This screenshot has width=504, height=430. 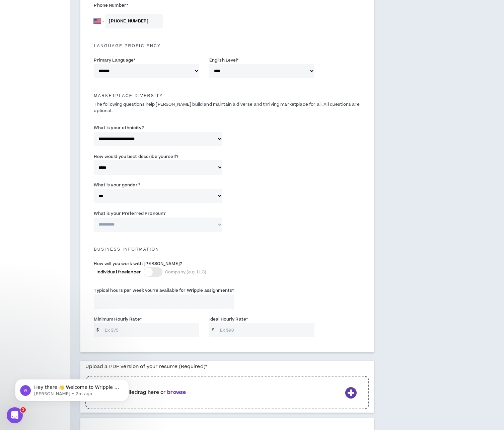 What do you see at coordinates (117, 319) in the screenshot?
I see `label: Minimum Hourly Rate` at bounding box center [117, 319].